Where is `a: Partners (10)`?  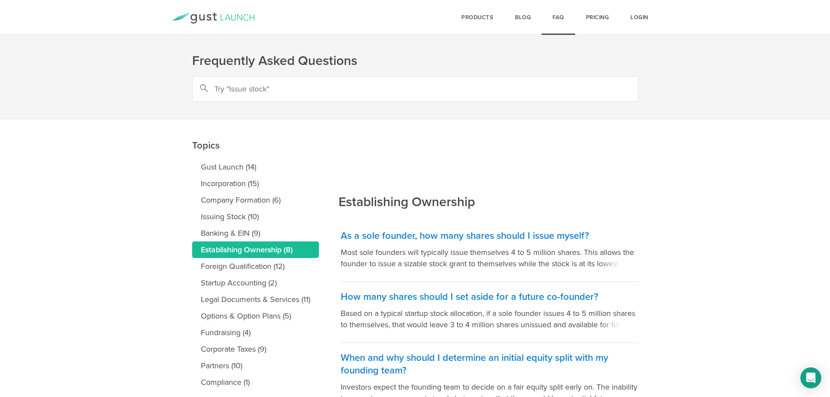
a: Partners (10) is located at coordinates (255, 366).